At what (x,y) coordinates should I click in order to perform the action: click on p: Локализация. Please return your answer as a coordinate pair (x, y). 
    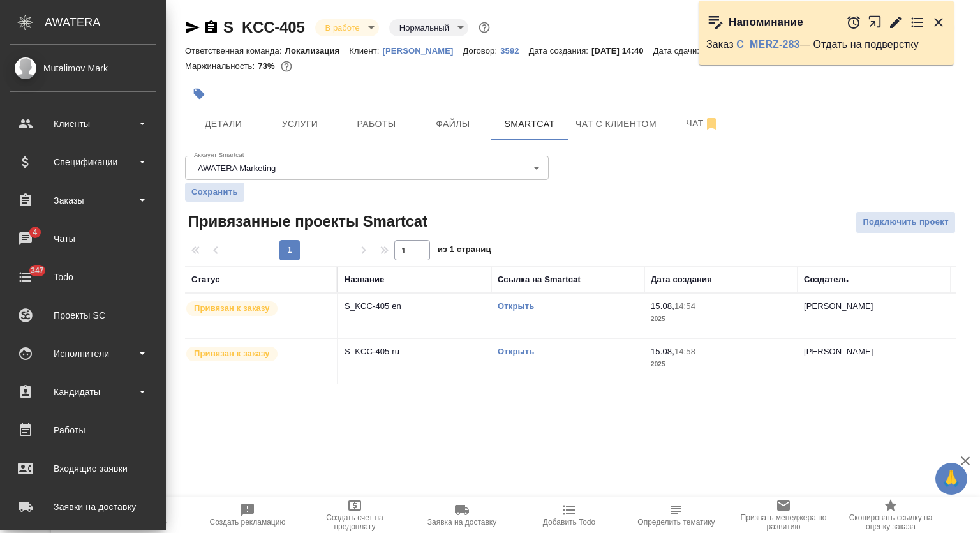
    Looking at the image, I should click on (317, 51).